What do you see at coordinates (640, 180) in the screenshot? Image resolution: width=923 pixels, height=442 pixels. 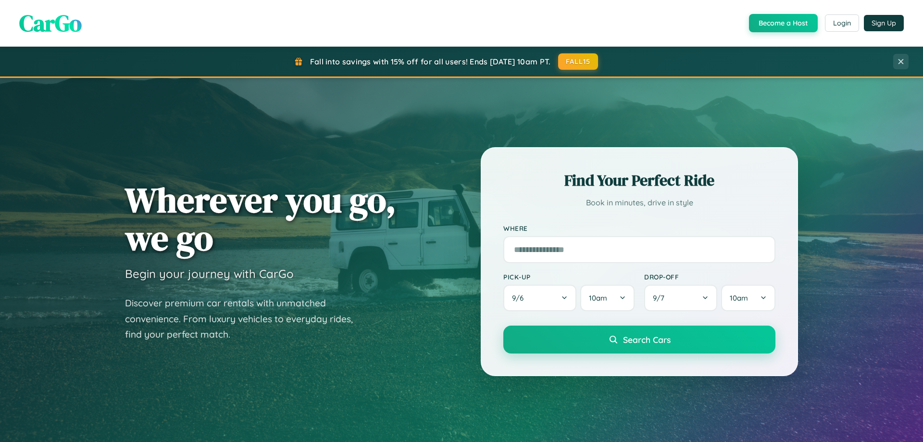 I see `h2: Find Your Perfect Ride` at bounding box center [640, 180].